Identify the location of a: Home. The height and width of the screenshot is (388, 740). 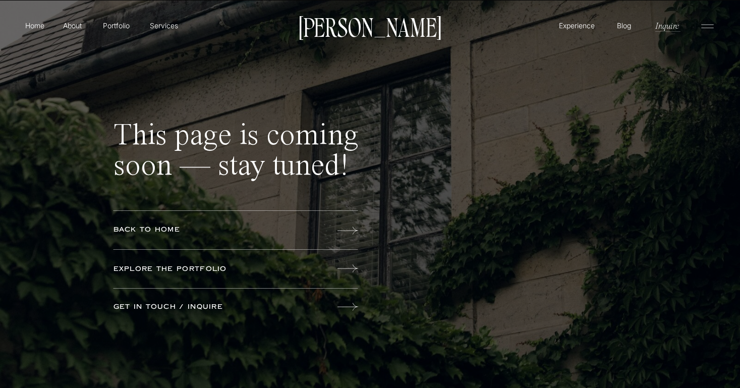
(35, 25).